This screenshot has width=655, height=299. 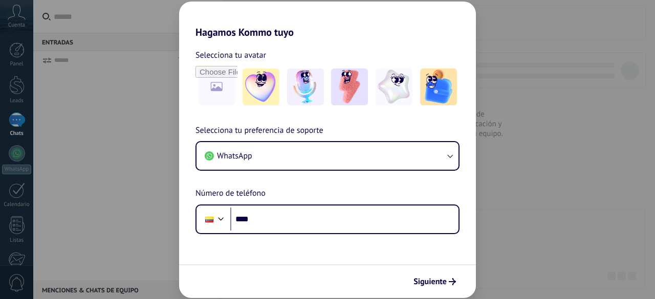 What do you see at coordinates (230, 194) in the screenshot?
I see `span: Número de teléfono` at bounding box center [230, 194].